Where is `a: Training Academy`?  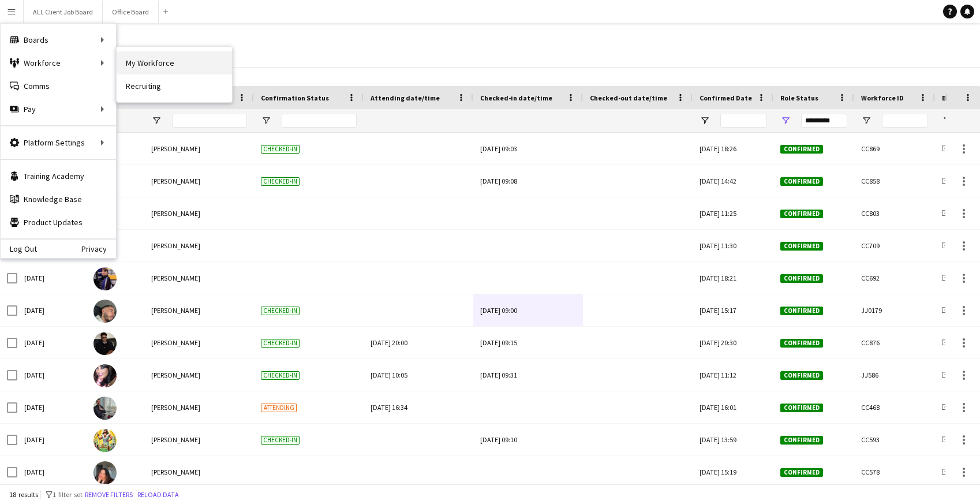
a: Training Academy is located at coordinates (58, 176).